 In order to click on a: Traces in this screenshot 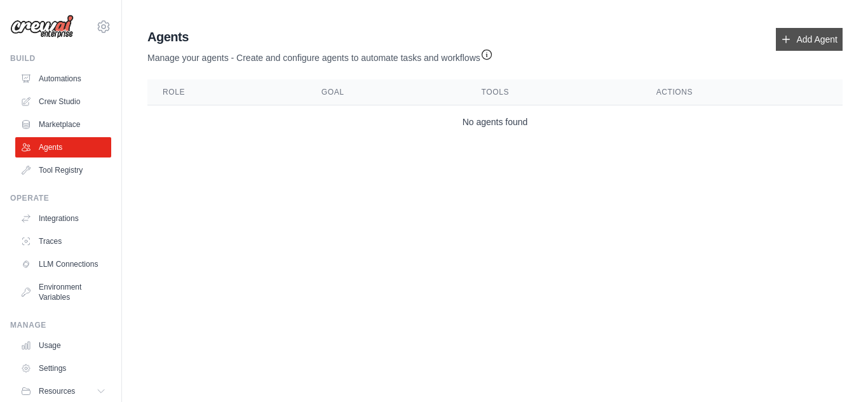, I will do `click(63, 242)`.